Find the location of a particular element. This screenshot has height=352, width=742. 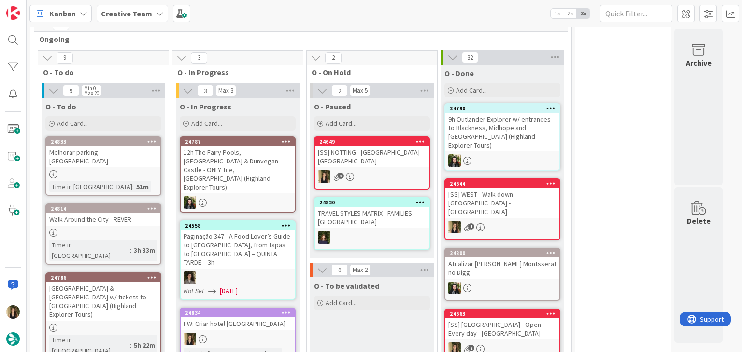

span: 2x is located at coordinates (570, 14).